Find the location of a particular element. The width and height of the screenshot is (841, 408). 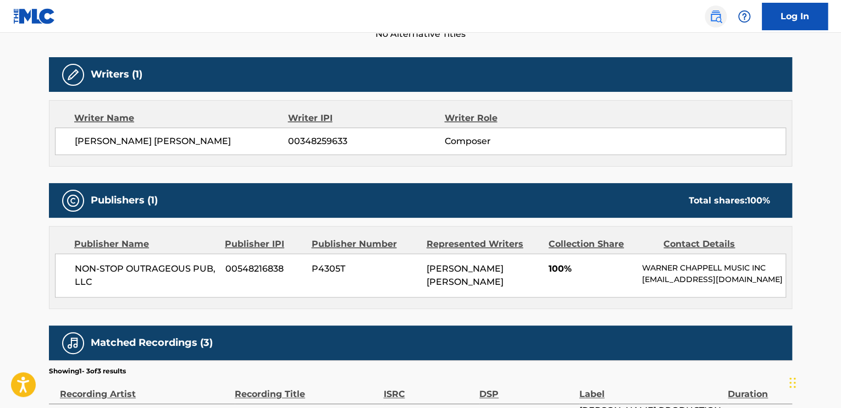

div: Writer Role is located at coordinates (515, 118).